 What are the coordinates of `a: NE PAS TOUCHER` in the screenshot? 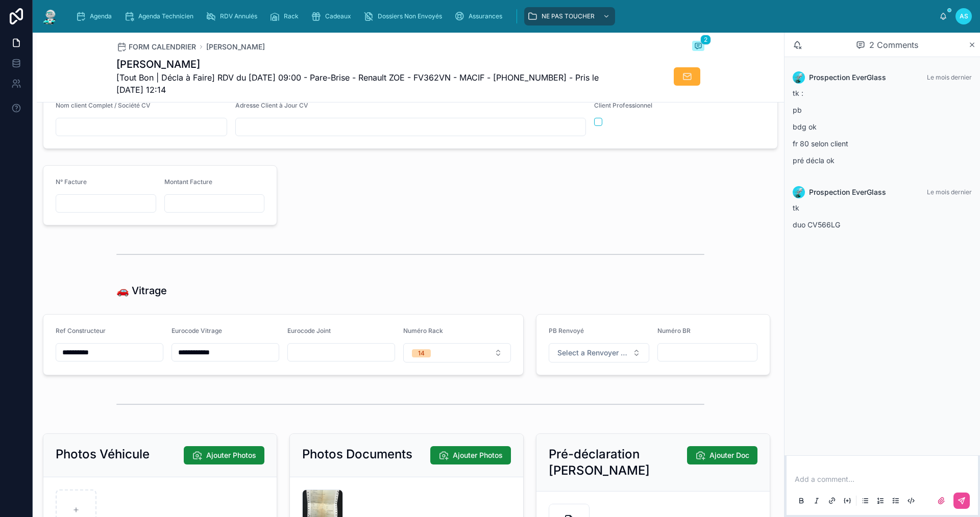 It's located at (570, 16).